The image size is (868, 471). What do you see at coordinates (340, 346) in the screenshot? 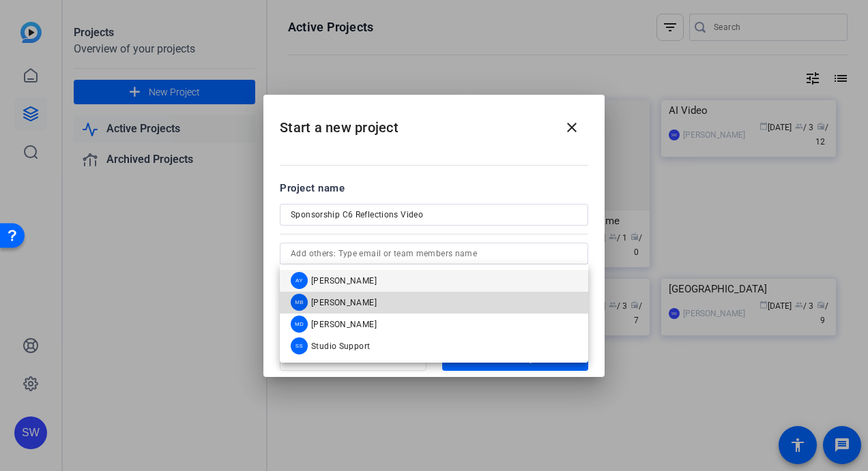
I see `span: Studio Support` at bounding box center [340, 346].